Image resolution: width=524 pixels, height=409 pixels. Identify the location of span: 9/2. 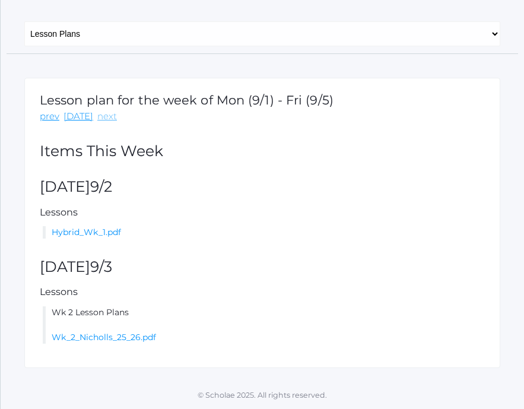
(101, 187).